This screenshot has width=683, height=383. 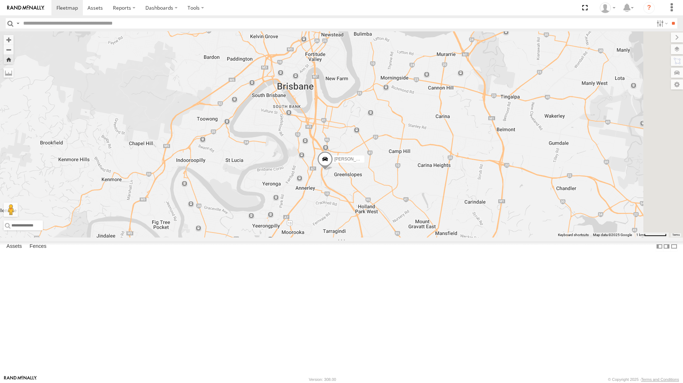 What do you see at coordinates (651, 235) in the screenshot?
I see `button: Map Scale: 1 km per 59 pixels` at bounding box center [651, 235].